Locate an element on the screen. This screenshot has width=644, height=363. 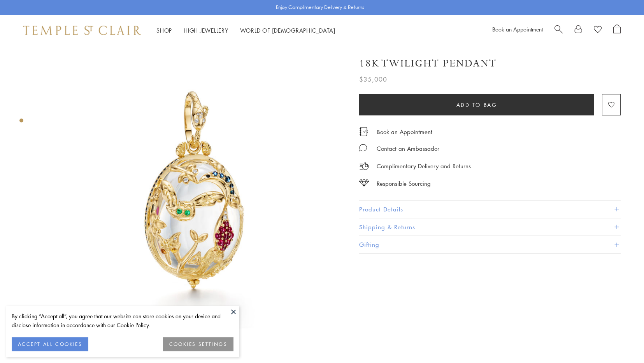
span: $35,000 is located at coordinates (373, 79).